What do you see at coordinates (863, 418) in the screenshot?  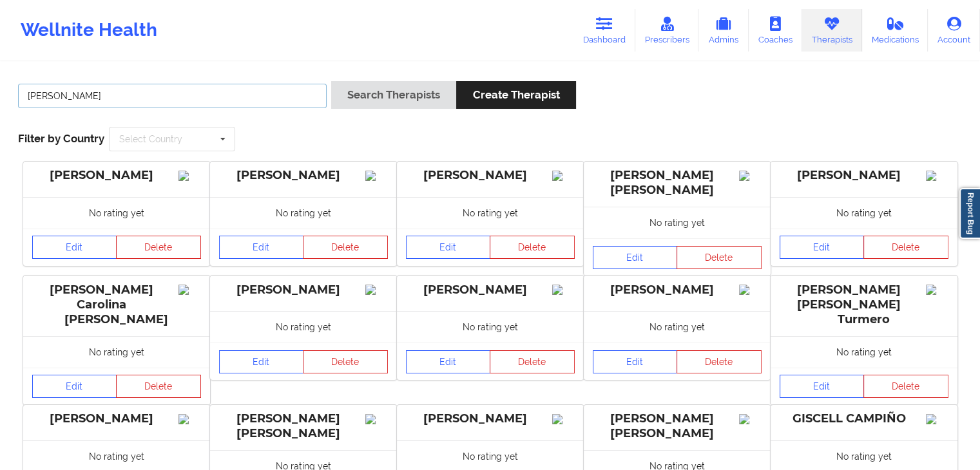 I see `div: GISCELL CAMPIÑO` at bounding box center [863, 418].